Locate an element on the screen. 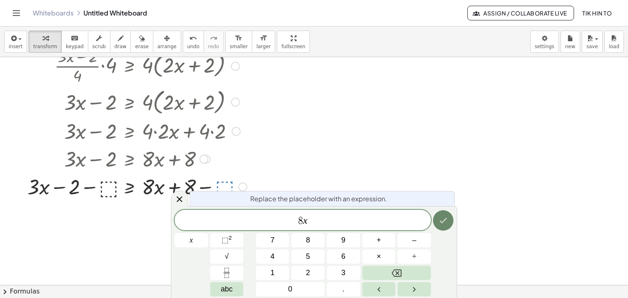 This screenshot has width=628, height=298. span: 7 is located at coordinates (273, 240).